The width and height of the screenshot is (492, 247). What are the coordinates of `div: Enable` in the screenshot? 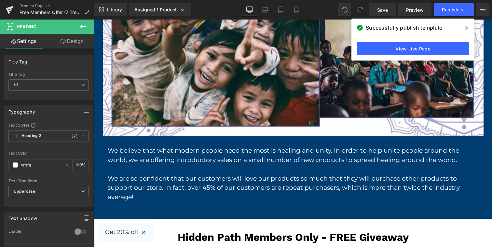 It's located at (38, 232).